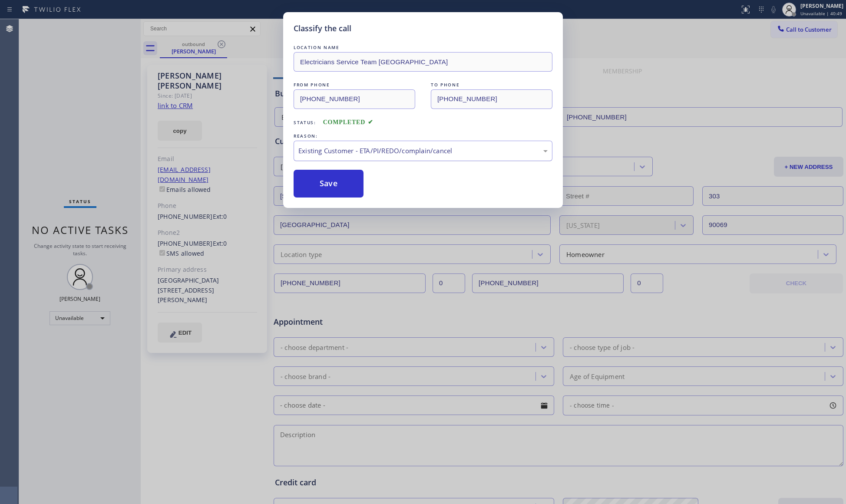 The height and width of the screenshot is (504, 846). Describe the element at coordinates (323, 28) in the screenshot. I see `h5: Classify the call` at that location.